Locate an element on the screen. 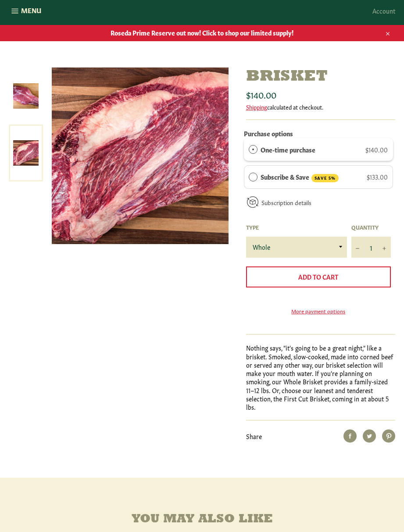  span: $133.00 is located at coordinates (377, 176).